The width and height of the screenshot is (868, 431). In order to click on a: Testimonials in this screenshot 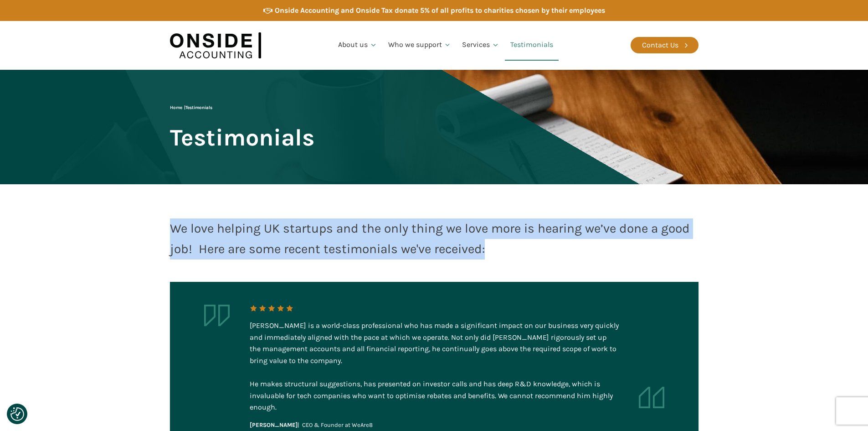, I will do `click(532, 45)`.